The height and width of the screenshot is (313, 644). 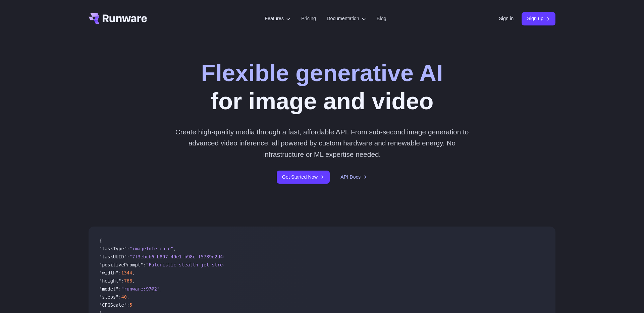 I want to click on a: Go to /, so click(x=118, y=19).